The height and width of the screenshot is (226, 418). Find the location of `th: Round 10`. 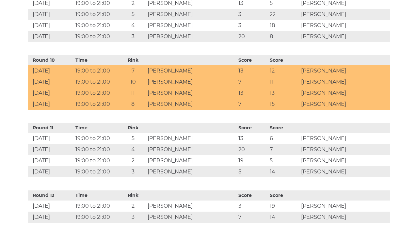

th: Round 10 is located at coordinates (51, 60).